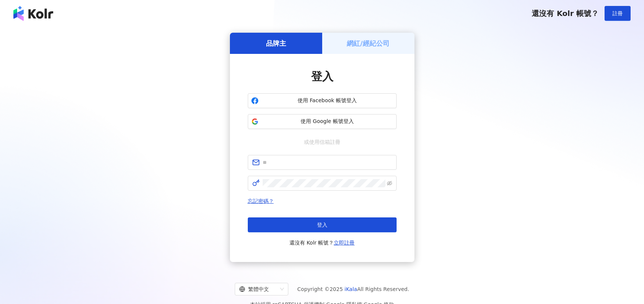  What do you see at coordinates (276, 43) in the screenshot?
I see `h5: 品牌主` at bounding box center [276, 43].